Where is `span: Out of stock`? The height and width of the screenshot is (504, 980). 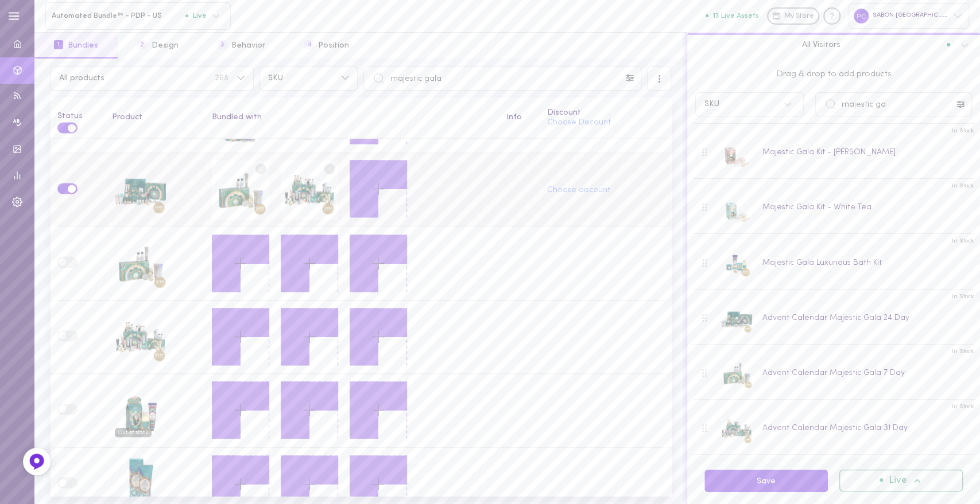 span: Out of stock is located at coordinates (133, 433).